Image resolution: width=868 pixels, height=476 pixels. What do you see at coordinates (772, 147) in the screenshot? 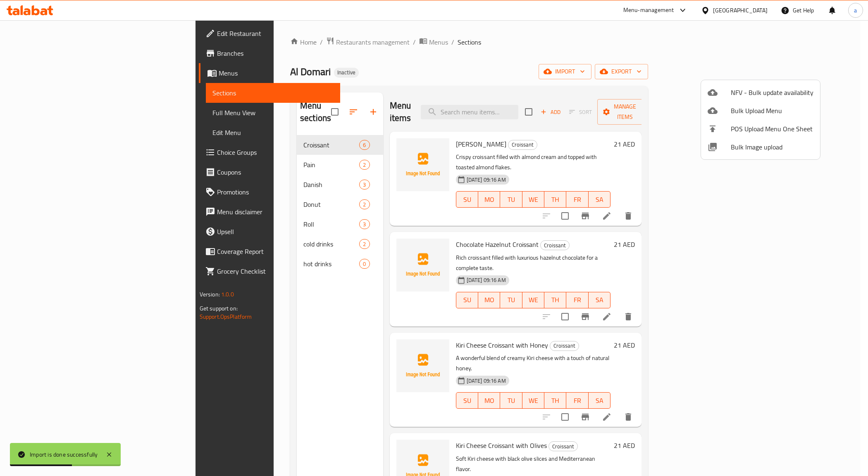
I see `span: Bulk Image upload` at bounding box center [772, 147].